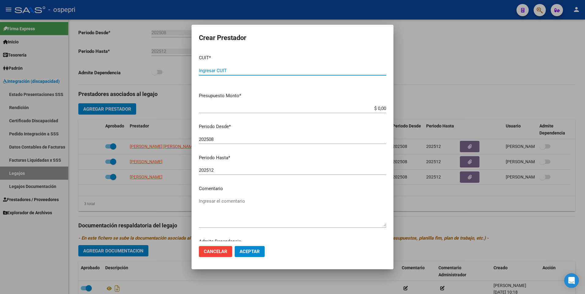 The height and width of the screenshot is (294, 585). I want to click on div: Open Intercom Messenger, so click(571, 281).